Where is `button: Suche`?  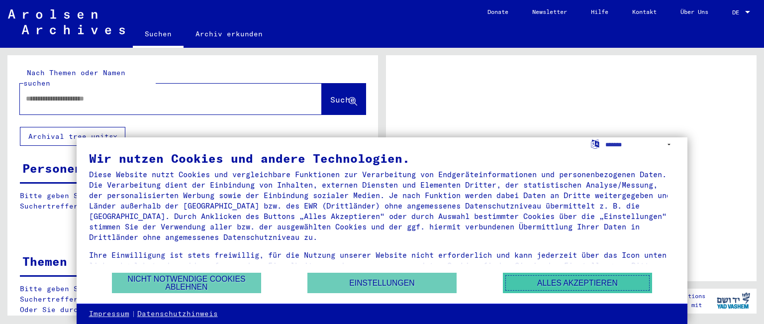 button: Suche is located at coordinates (344, 99).